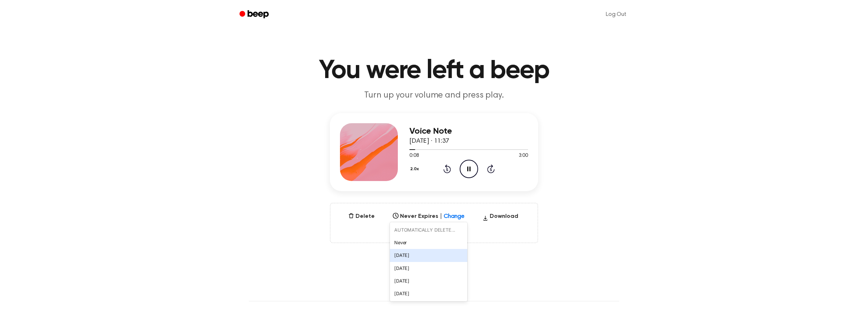 Image resolution: width=868 pixels, height=327 pixels. Describe the element at coordinates (428, 243) in the screenshot. I see `div: Never` at that location.